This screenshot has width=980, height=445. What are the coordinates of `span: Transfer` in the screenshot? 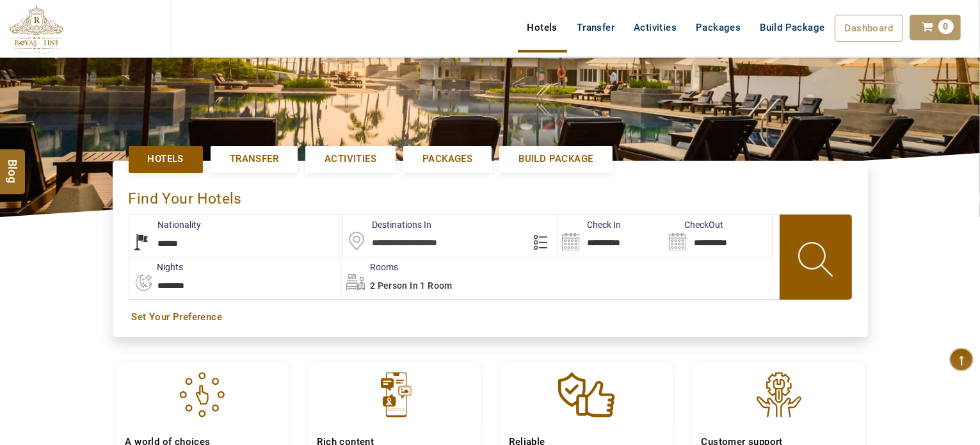 It's located at (254, 159).